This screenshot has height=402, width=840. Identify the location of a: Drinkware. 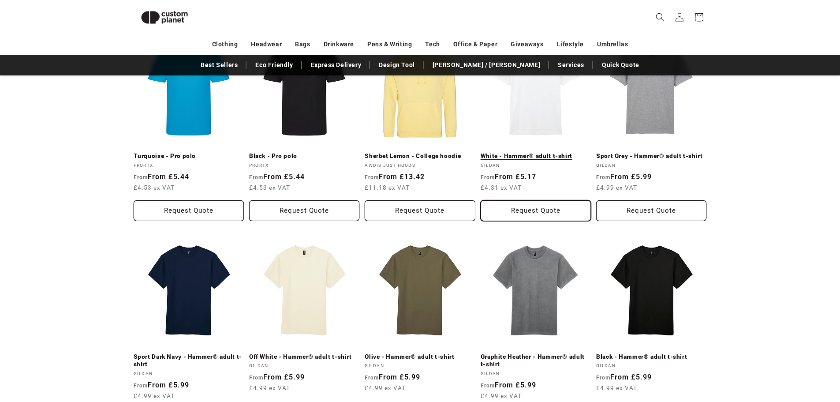
(339, 44).